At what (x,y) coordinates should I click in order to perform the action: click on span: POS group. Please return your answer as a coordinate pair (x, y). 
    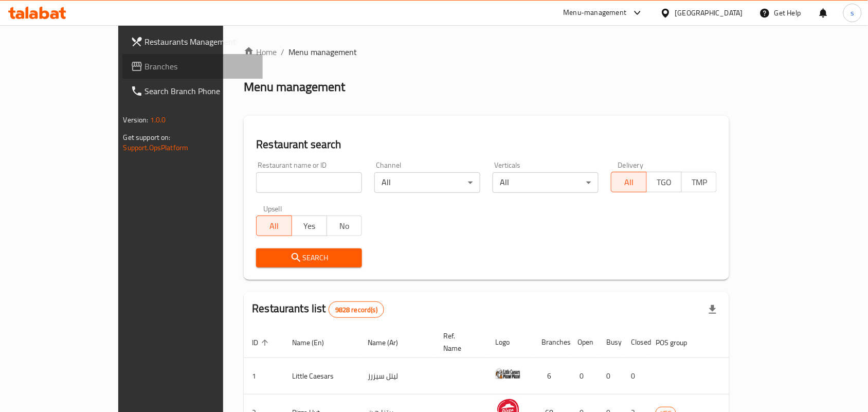
    Looking at the image, I should click on (677, 343).